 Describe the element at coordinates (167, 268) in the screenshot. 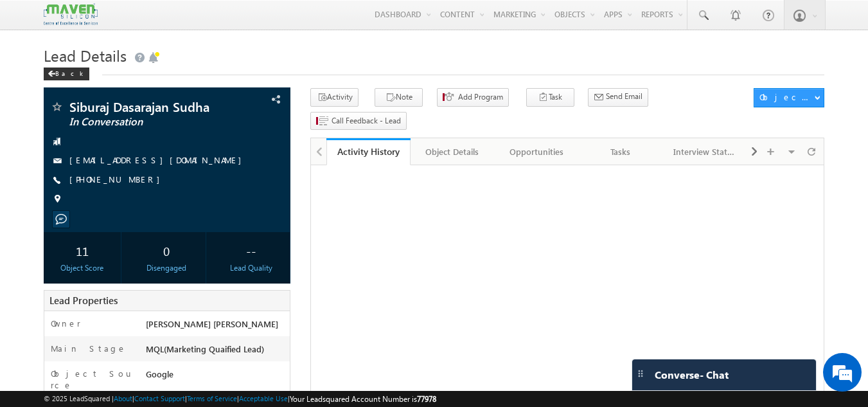

I see `div: Disengaged` at that location.